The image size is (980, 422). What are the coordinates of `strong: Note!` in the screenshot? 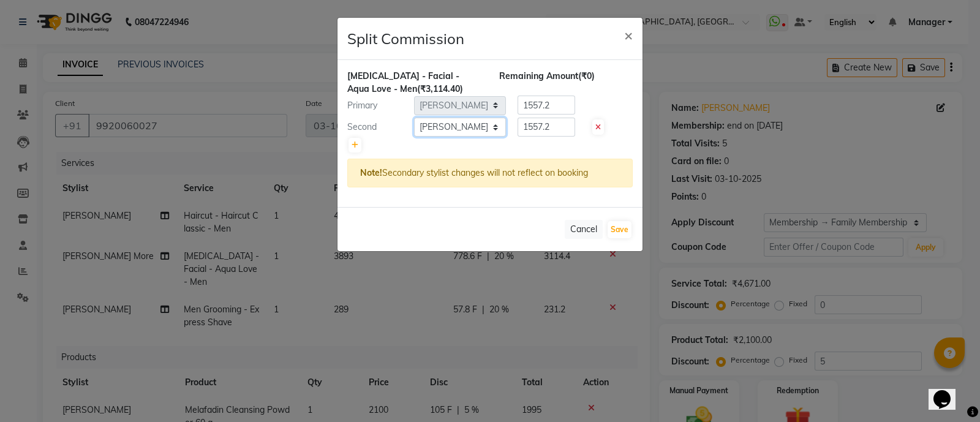 It's located at (371, 173).